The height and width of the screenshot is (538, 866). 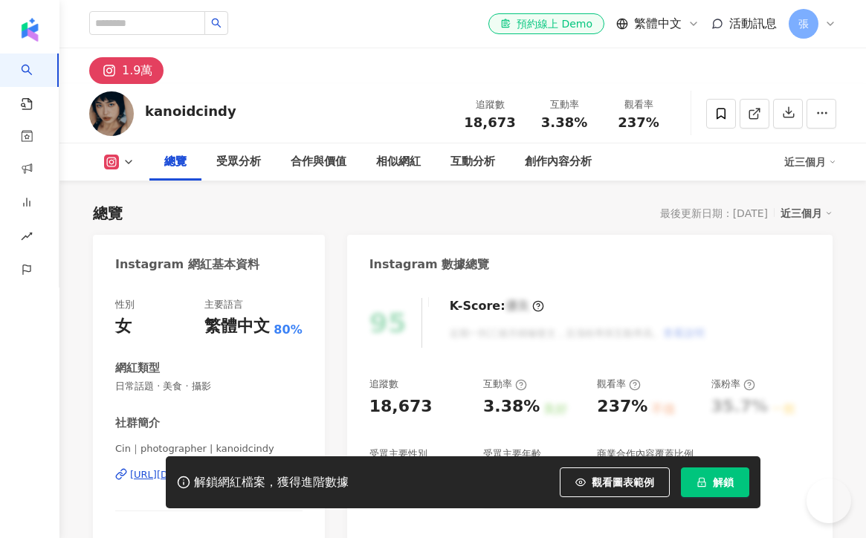 I want to click on div: 漲粉率, so click(x=733, y=384).